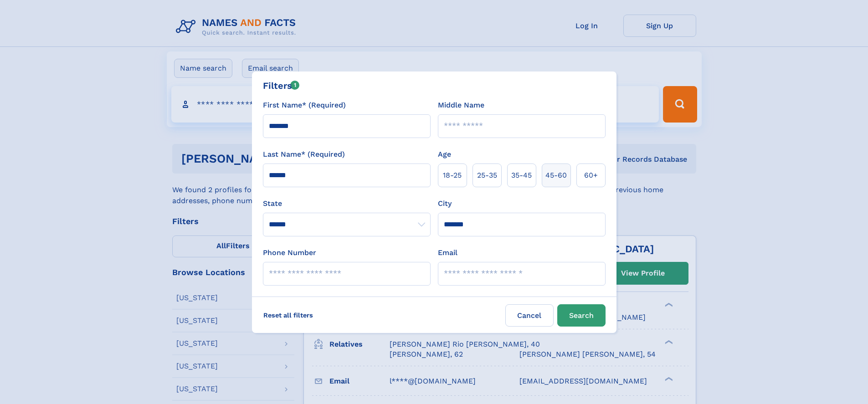 The image size is (868, 404). Describe the element at coordinates (521, 175) in the screenshot. I see `span: 35‑45` at that location.